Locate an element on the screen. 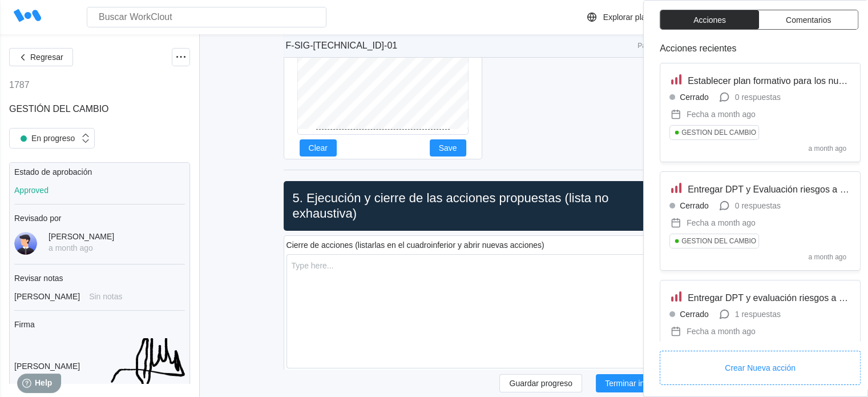  div: Approved is located at coordinates (100, 190).